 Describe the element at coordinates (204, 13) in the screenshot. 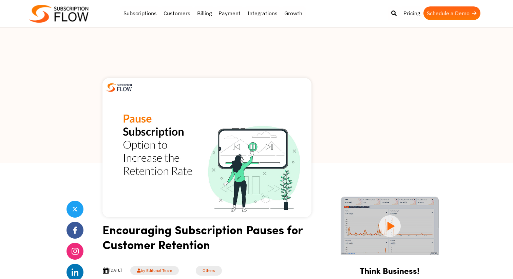

I see `a: Billing` at that location.